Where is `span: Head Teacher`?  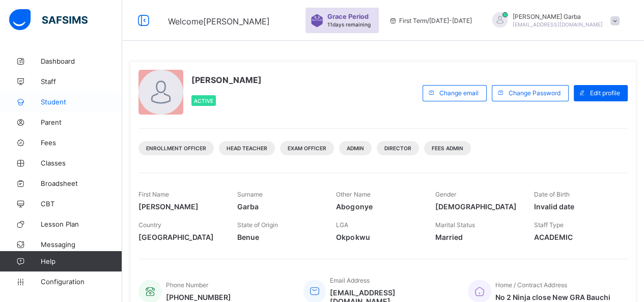 span: Head Teacher is located at coordinates (247, 148).